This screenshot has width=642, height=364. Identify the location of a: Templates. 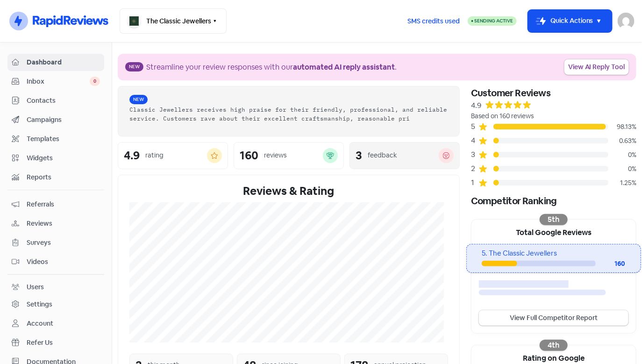
(55, 139).